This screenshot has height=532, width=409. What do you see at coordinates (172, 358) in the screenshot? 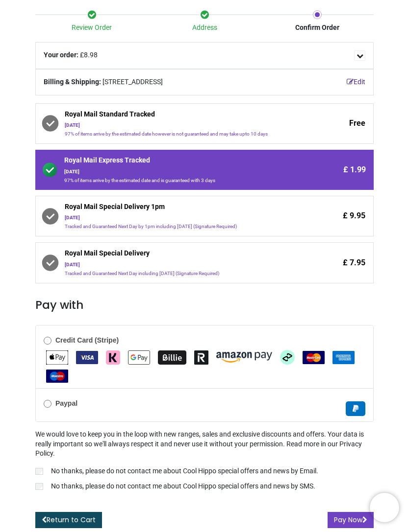
I see `img: Billie` at bounding box center [172, 358].